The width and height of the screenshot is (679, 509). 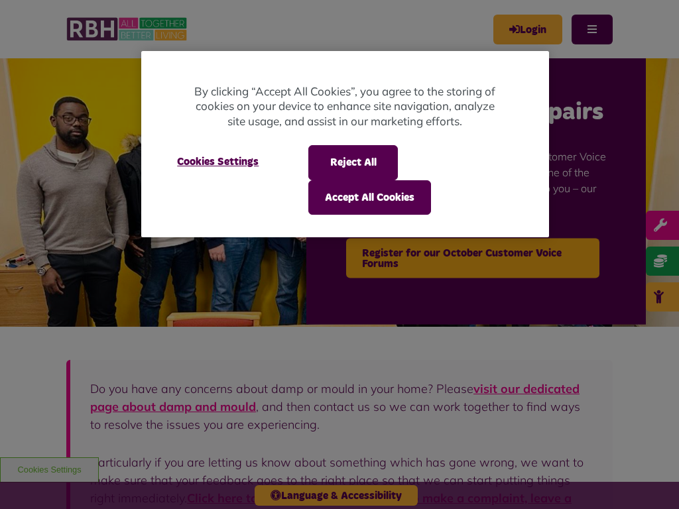 I want to click on p: By clicking “Accept All Cookies”, you agree to the storing of cookies on your device to enhance s..., so click(x=345, y=107).